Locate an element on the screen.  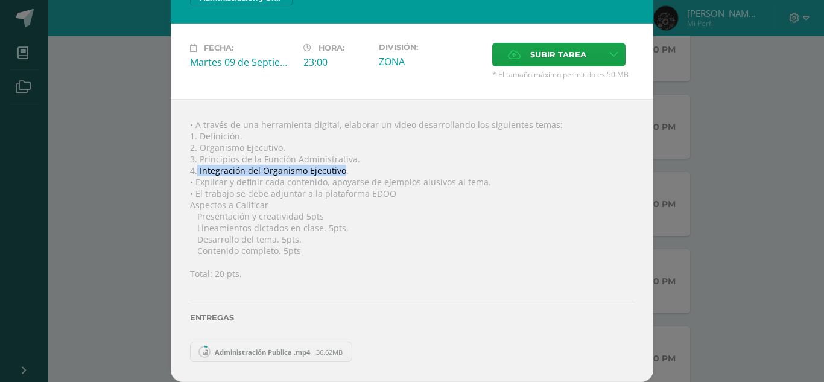
div: 23:00 is located at coordinates (336, 62).